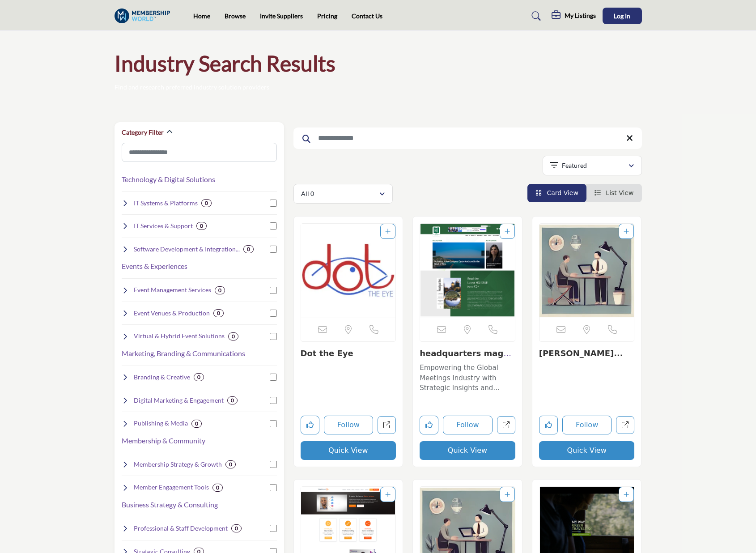 The height and width of the screenshot is (553, 756). I want to click on img: Stephanie Richardson, so click(587, 271).